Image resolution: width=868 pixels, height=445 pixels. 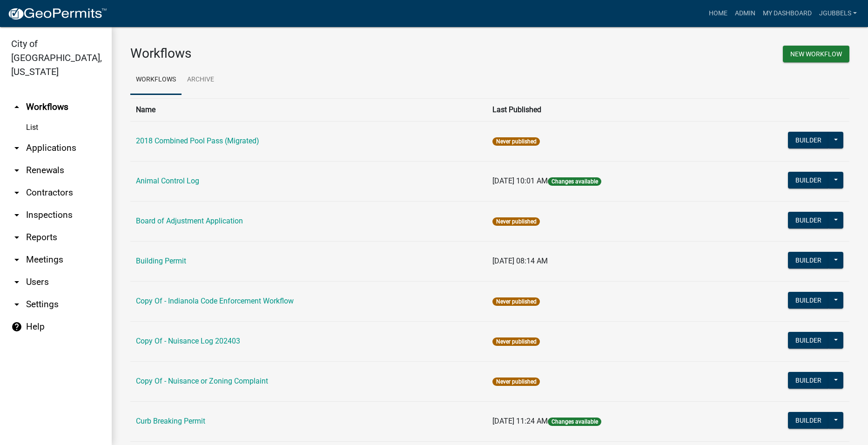 I want to click on i: arrow_drop_up, so click(x=17, y=107).